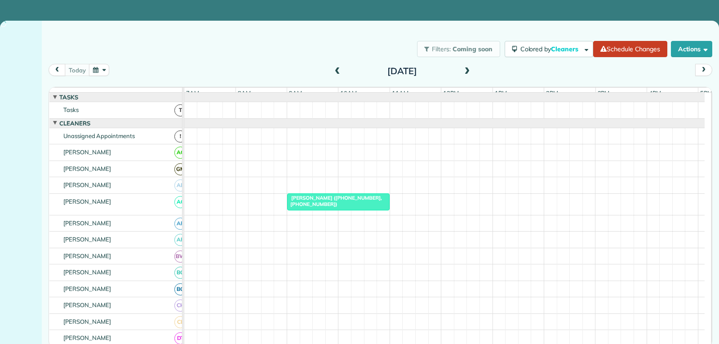 The image size is (719, 344). Describe the element at coordinates (603, 93) in the screenshot. I see `span: 3pm` at that location.